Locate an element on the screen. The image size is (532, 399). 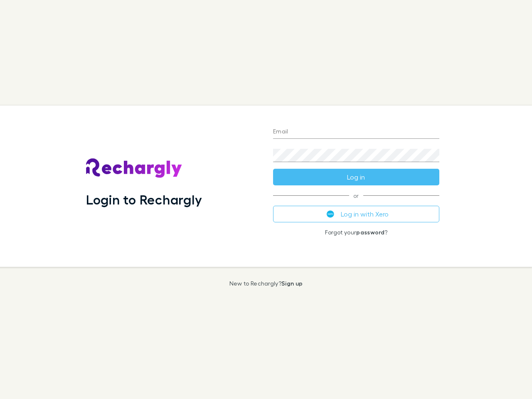
a: password is located at coordinates (370, 232).